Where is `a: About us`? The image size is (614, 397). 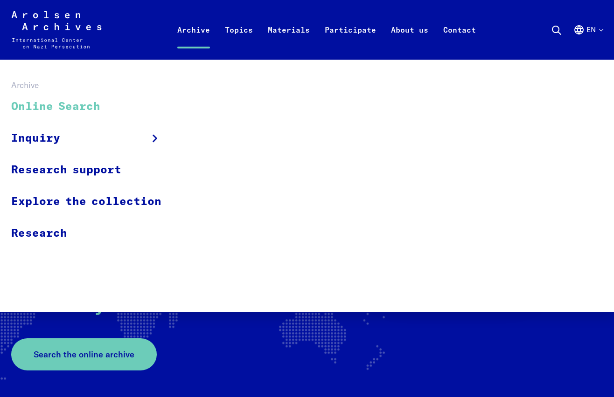 a: About us is located at coordinates (410, 41).